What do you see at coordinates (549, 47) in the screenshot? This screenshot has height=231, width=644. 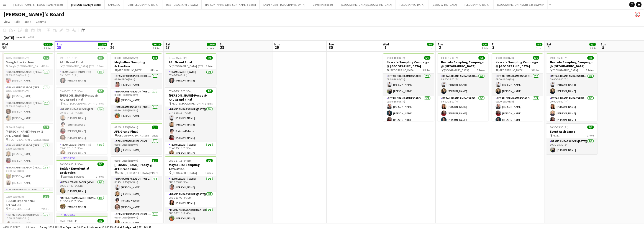 I see `span: 4` at bounding box center [549, 47].